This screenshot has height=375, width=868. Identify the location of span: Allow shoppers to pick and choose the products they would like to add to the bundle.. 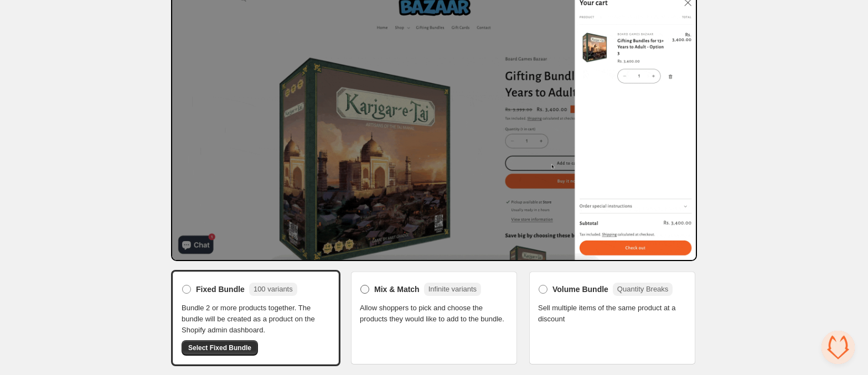
(434, 314).